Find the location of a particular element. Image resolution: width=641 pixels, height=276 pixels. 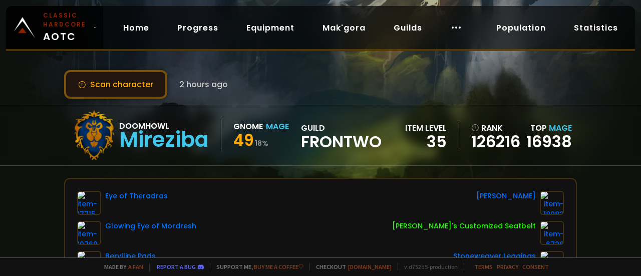

a: Equipment is located at coordinates (270, 28).